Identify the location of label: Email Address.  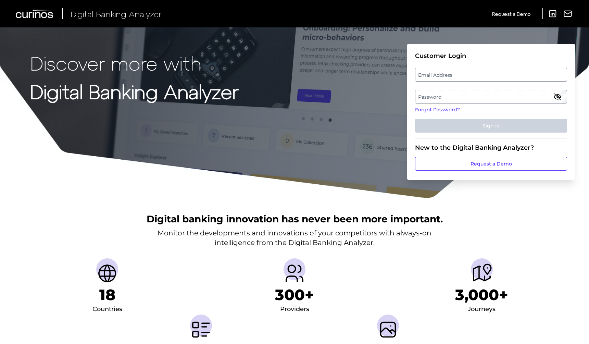
(491, 75).